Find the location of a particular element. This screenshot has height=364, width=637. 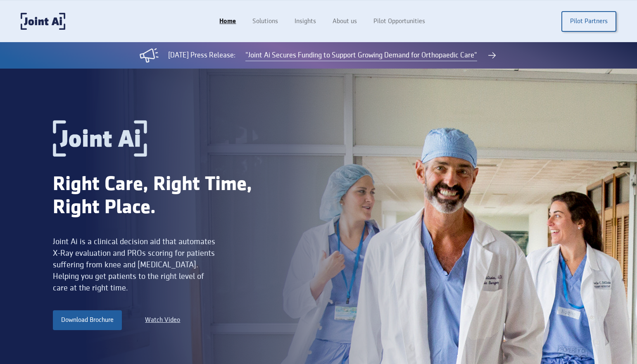

a: Download Brochure is located at coordinates (87, 320).